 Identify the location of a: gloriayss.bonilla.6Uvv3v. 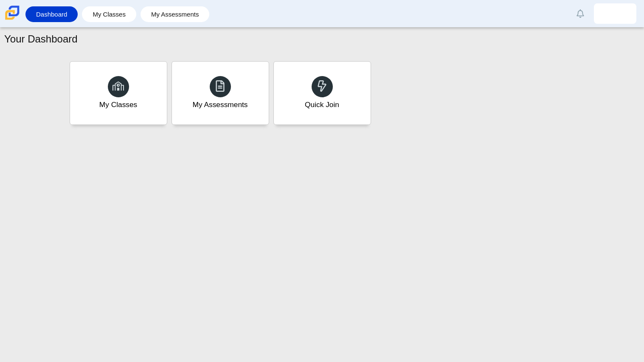
(616, 13).